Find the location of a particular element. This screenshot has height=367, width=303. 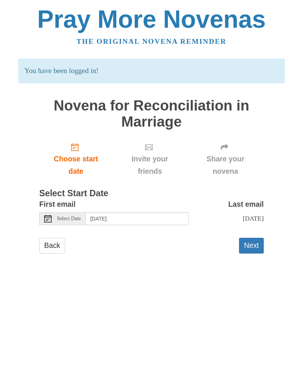

p: You have been logged in! is located at coordinates (151, 71).